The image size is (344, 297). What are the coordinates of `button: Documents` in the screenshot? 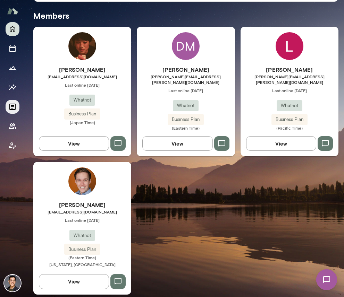 It's located at (12, 107).